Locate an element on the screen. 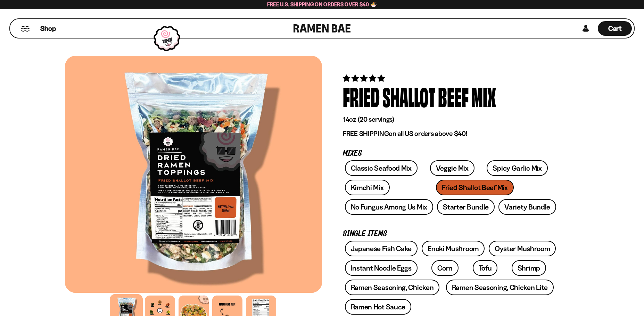 Image resolution: width=644 pixels, height=316 pixels. a: Corn is located at coordinates (445, 268).